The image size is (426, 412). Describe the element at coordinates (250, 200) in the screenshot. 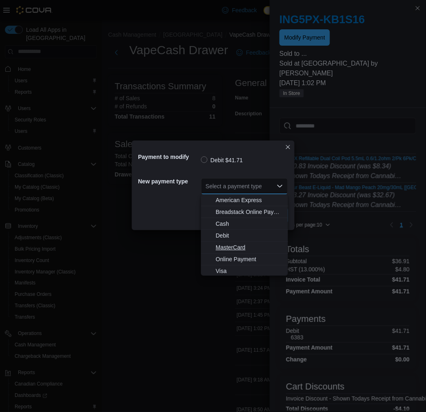

I see `span: American Express` at that location.